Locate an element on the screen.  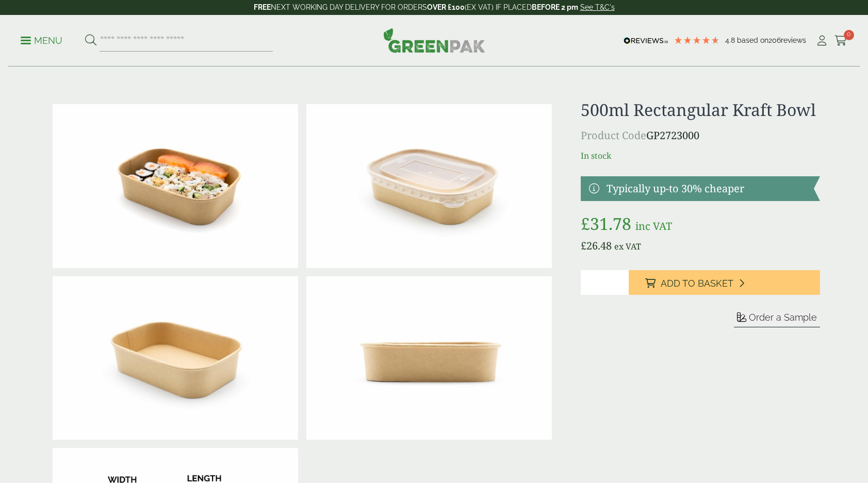
i: My Account is located at coordinates (822, 41).